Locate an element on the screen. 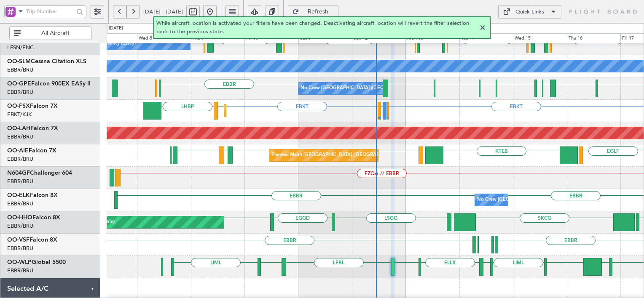 The height and width of the screenshot is (298, 644). span: OO-AIE is located at coordinates (18, 151).